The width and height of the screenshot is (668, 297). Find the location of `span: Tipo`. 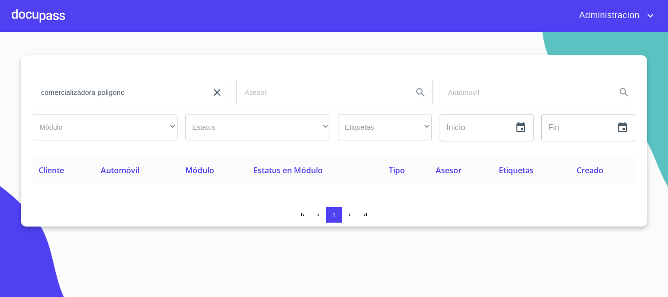

span: Tipo is located at coordinates (397, 170).